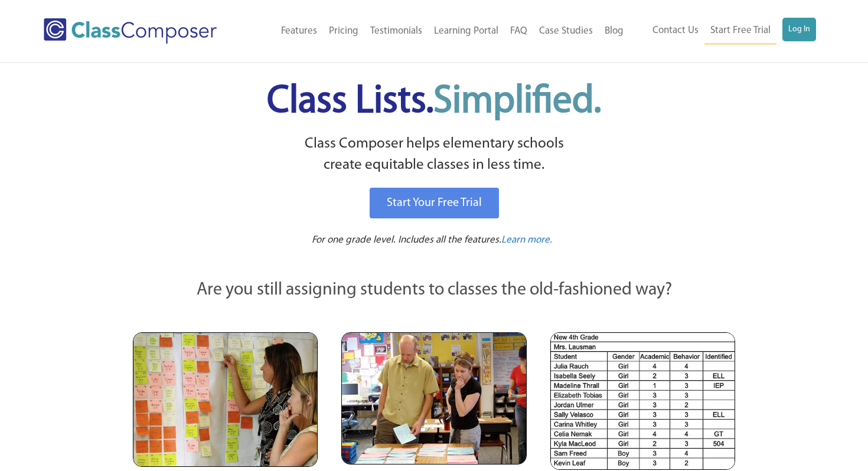 The height and width of the screenshot is (471, 868). Describe the element at coordinates (676, 31) in the screenshot. I see `a: Contact Us` at that location.